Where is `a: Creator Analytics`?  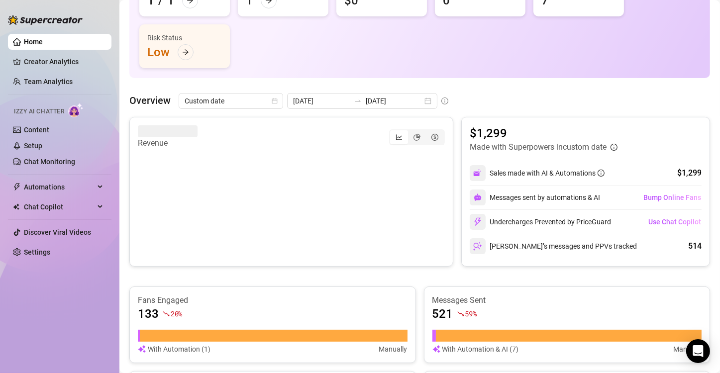 a: Creator Analytics is located at coordinates (64, 62).